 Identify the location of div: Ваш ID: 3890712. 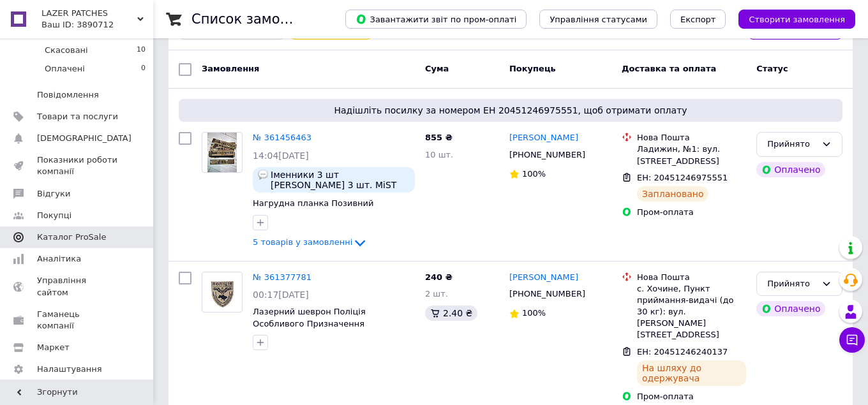
(97, 25).